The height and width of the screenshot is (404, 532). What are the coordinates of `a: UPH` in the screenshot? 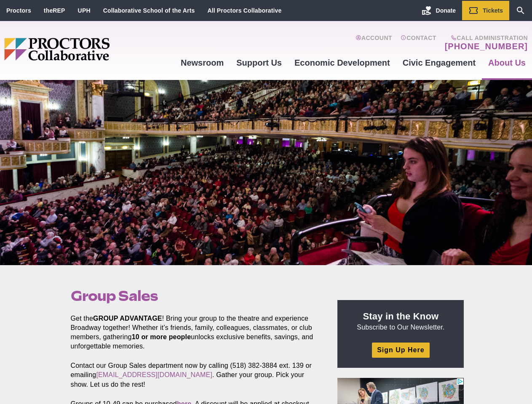 It's located at (84, 10).